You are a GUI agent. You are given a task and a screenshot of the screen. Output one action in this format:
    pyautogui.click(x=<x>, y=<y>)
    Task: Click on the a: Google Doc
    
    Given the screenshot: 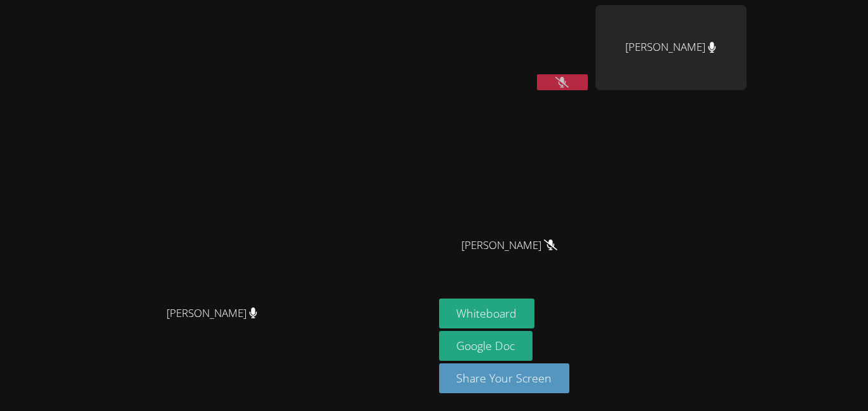 What is the action you would take?
    pyautogui.click(x=486, y=346)
    